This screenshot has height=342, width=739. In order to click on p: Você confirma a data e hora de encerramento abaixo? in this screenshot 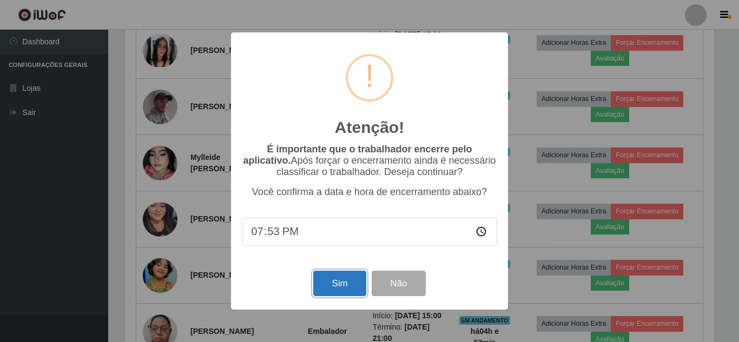, I will do `click(369, 192)`.